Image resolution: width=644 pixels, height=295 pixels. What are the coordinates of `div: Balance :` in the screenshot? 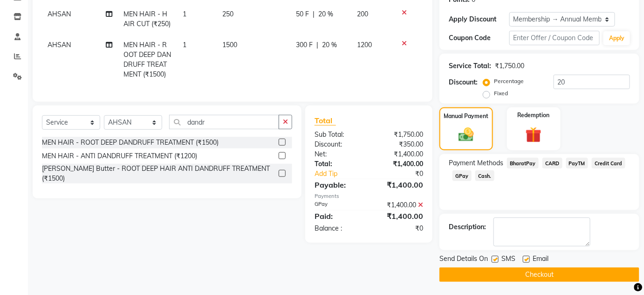 It's located at (338, 228).